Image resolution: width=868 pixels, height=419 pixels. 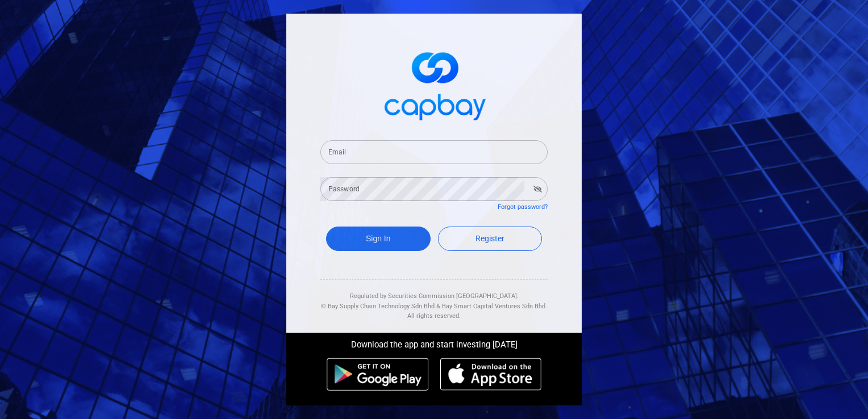 I want to click on img: logo, so click(x=434, y=84).